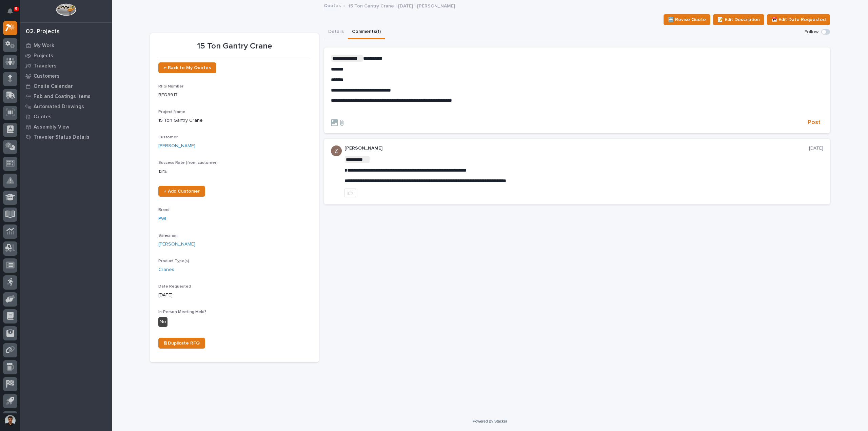  What do you see at coordinates (163, 210) in the screenshot?
I see `span: Brand` at bounding box center [163, 210].